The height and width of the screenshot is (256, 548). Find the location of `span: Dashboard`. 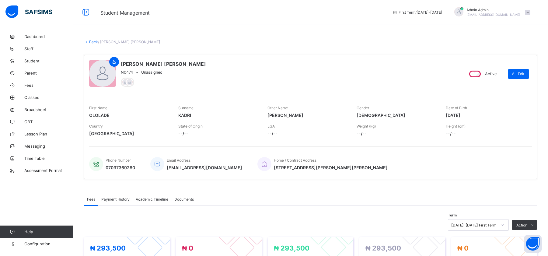

span: Dashboard is located at coordinates (49, 37).